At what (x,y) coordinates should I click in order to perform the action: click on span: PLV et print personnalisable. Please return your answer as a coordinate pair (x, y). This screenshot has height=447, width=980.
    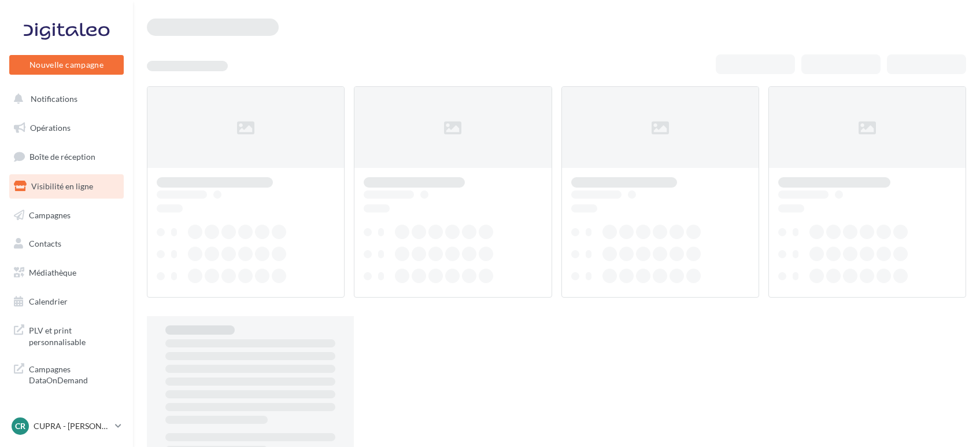
    Looking at the image, I should click on (74, 335).